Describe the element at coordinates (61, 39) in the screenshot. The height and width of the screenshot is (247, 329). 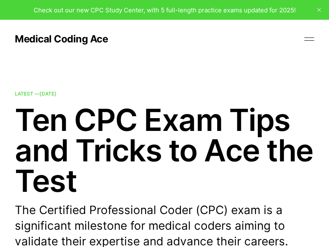
I see `a: Medical Coding Ace` at that location.